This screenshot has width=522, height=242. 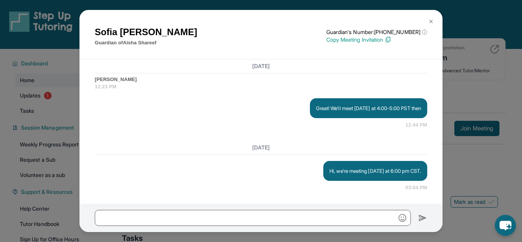 What do you see at coordinates (416, 188) in the screenshot?
I see `span: 03:04 PM` at bounding box center [416, 188].